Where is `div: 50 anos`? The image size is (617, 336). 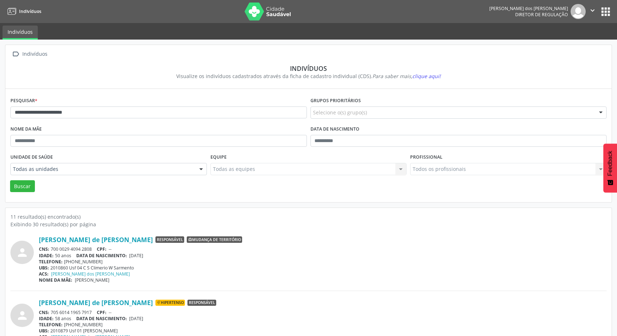 div: 50 anos is located at coordinates (323, 256).